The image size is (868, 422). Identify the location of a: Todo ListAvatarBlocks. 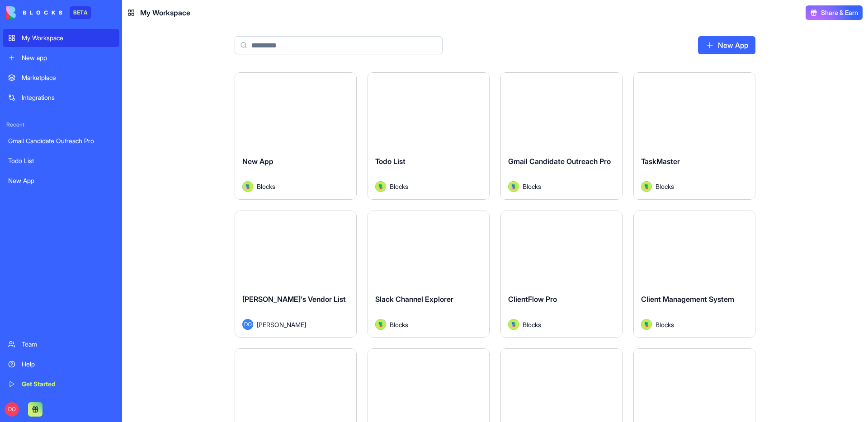
(429, 136).